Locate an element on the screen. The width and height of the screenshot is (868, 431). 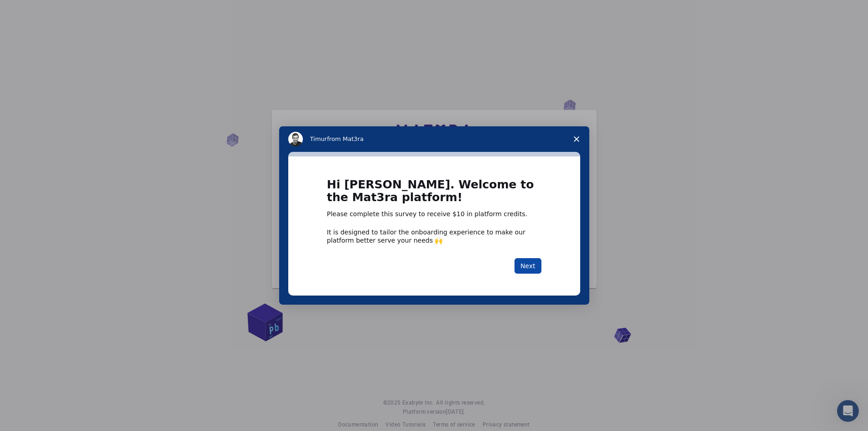
span: from Mat3ra is located at coordinates (345, 139).